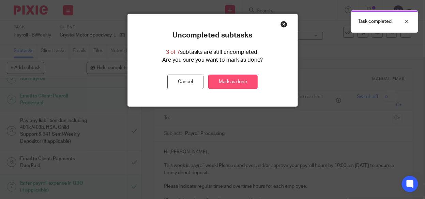  Describe the element at coordinates (173, 52) in the screenshot. I see `span: 3 of 7` at that location.